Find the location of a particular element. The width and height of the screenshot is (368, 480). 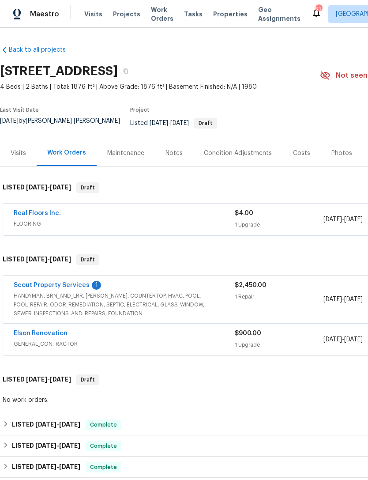

span: $4.00 is located at coordinates (244, 213).